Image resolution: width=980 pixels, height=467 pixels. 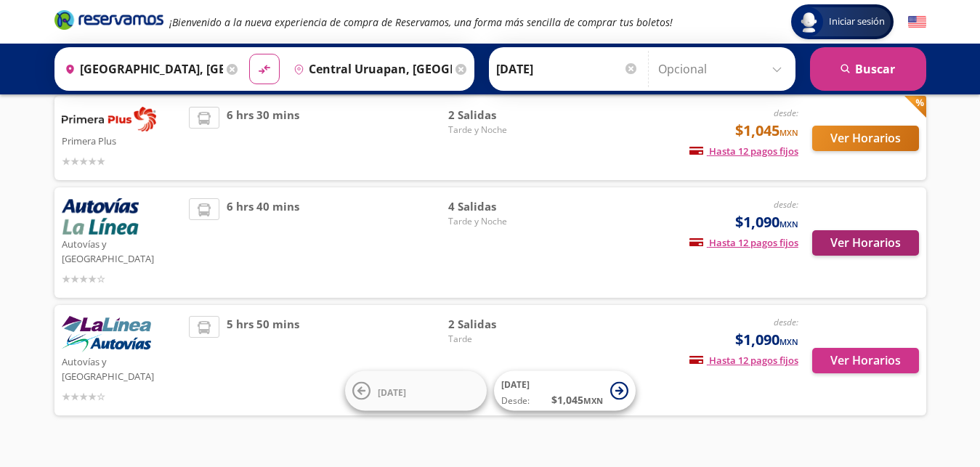 I want to click on input: Buscar Destino, so click(x=370, y=69).